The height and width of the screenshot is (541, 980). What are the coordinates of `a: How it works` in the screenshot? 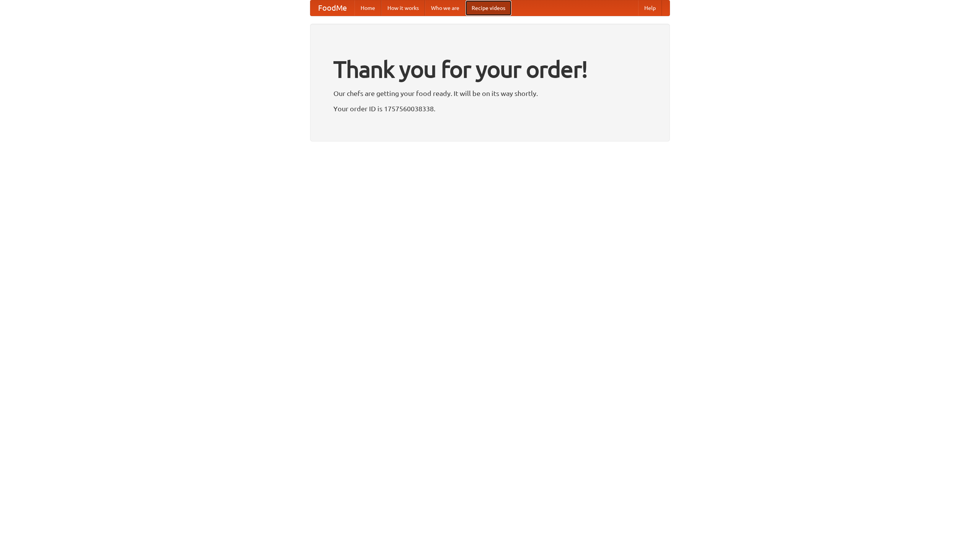 It's located at (403, 8).